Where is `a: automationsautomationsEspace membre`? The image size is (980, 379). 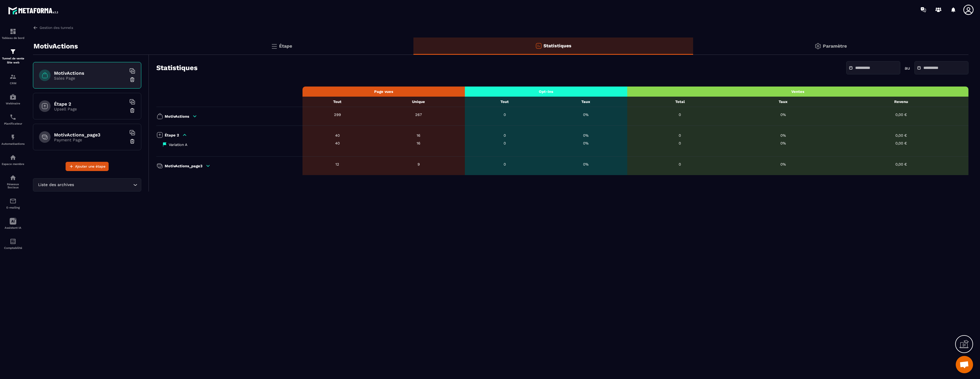
a: automationsautomationsEspace membre is located at coordinates (13, 160).